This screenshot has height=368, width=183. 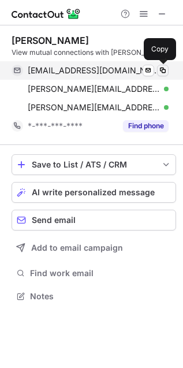 What do you see at coordinates (94, 297) in the screenshot?
I see `button: Notes` at bounding box center [94, 297].